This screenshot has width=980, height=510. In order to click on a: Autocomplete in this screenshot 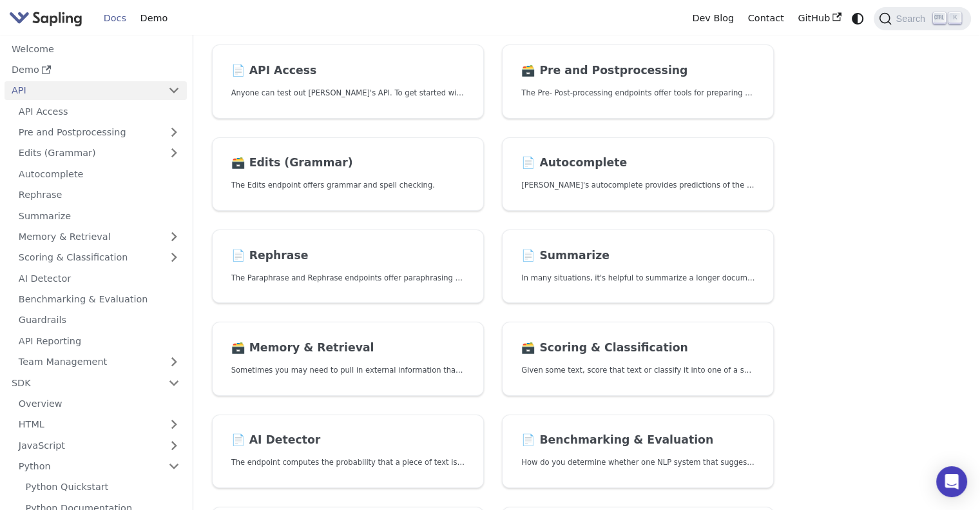, I will do `click(99, 173)`.